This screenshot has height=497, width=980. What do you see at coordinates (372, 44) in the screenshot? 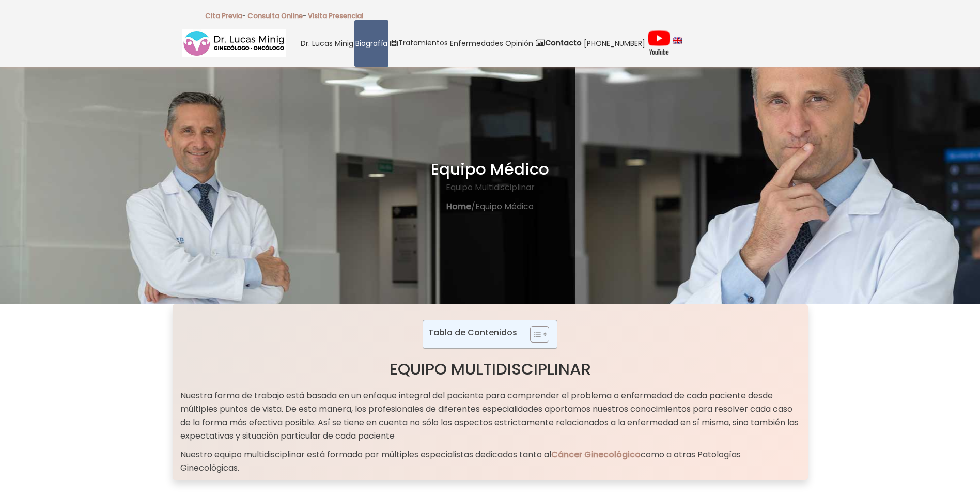
I see `span: Biografía` at bounding box center [372, 44].